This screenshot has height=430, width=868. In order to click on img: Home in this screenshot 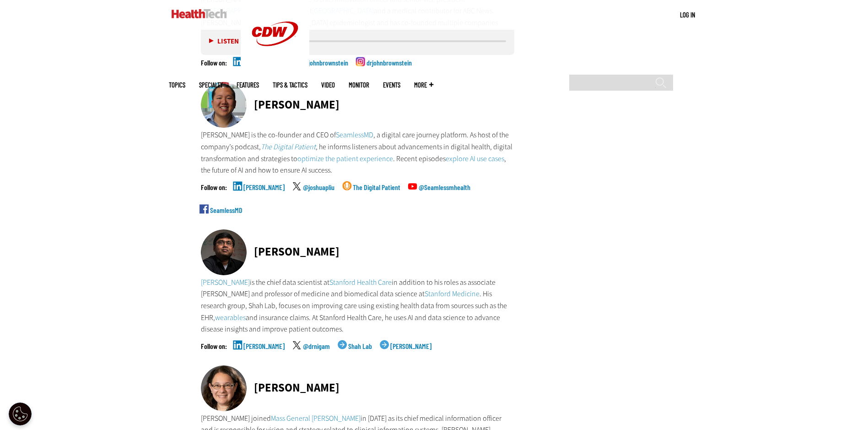, I will do `click(199, 14)`.